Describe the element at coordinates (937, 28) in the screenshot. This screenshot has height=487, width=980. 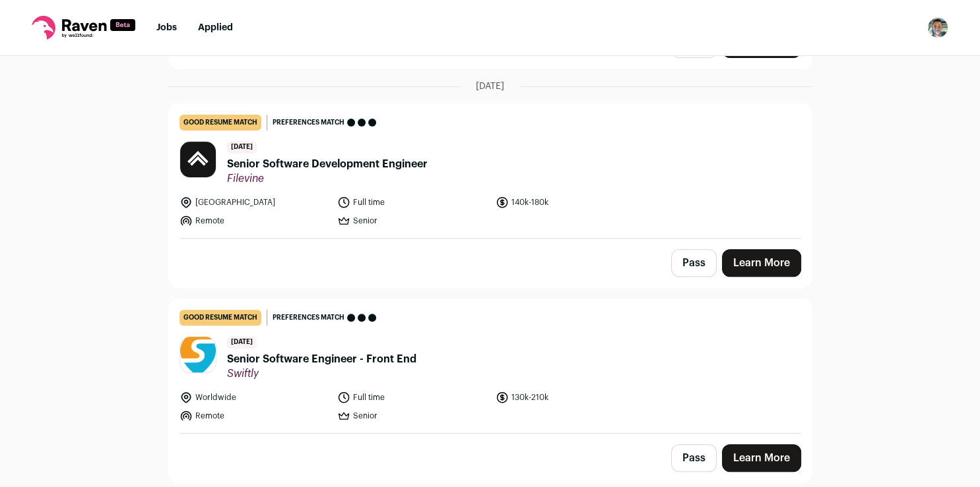
I see `button: Open dropdown` at that location.